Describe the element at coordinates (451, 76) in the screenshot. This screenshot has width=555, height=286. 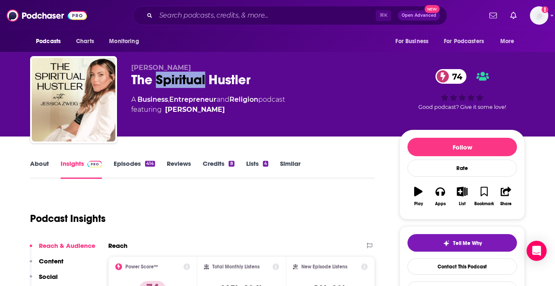
I see `a: 74` at that location.